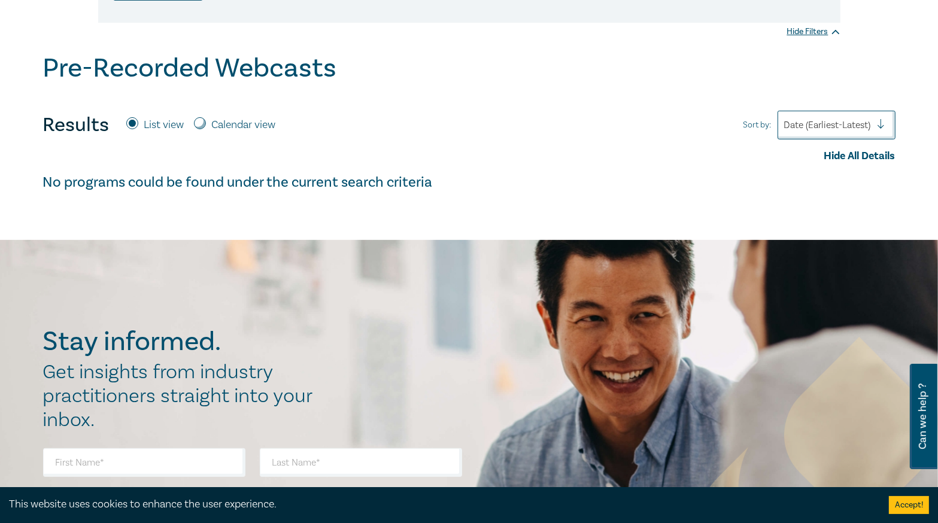  Describe the element at coordinates (190, 68) in the screenshot. I see `h1: Pre-Recorded Webcasts` at that location.